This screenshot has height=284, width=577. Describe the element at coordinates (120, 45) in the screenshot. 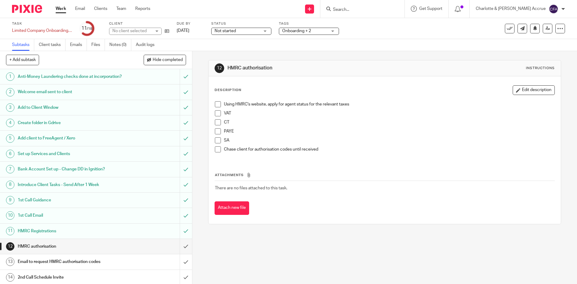

I see `a: Notes (0)` at that location.